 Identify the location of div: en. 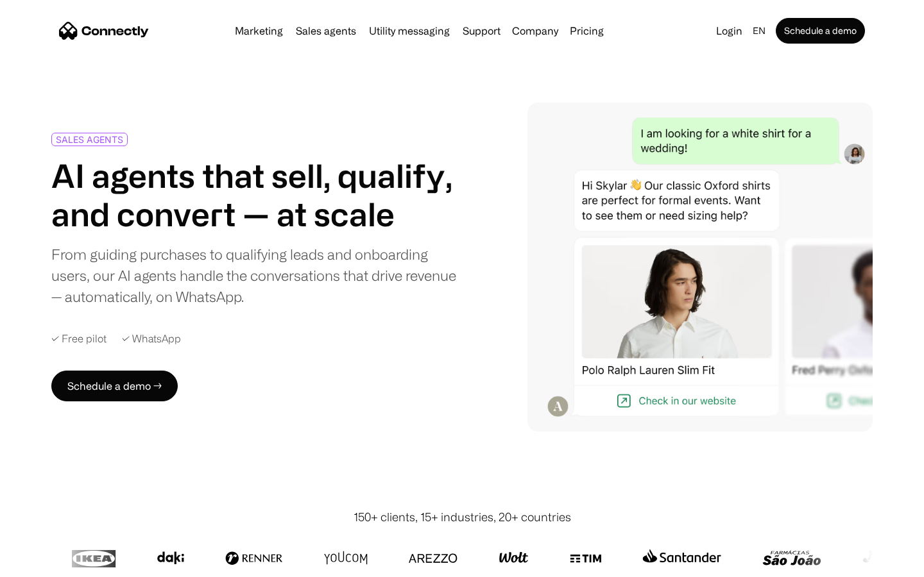
(759, 31).